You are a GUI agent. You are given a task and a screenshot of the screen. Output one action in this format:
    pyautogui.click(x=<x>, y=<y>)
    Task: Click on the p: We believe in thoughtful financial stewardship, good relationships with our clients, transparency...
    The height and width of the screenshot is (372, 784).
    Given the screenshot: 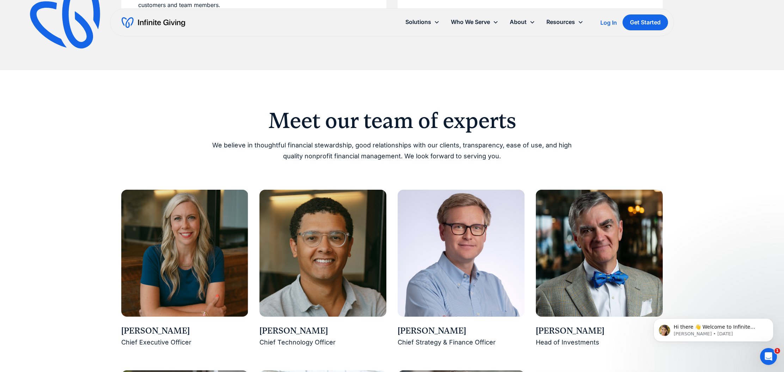 What is the action you would take?
    pyautogui.click(x=392, y=151)
    